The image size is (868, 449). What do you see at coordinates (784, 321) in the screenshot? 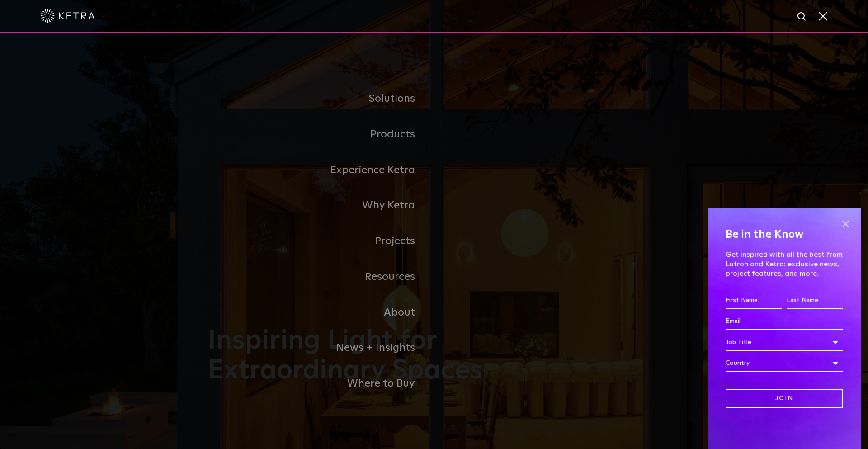
I see `input: Email` at bounding box center [784, 321].